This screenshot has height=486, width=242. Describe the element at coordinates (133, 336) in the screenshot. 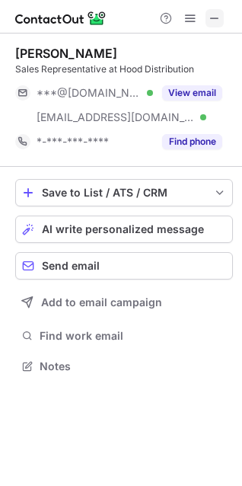

I see `span: Find work email` at that location.